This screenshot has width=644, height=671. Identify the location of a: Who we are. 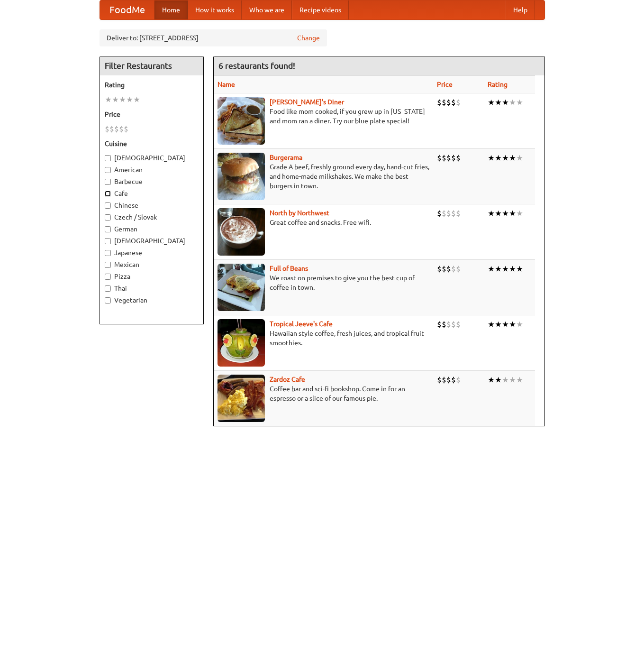
(267, 10).